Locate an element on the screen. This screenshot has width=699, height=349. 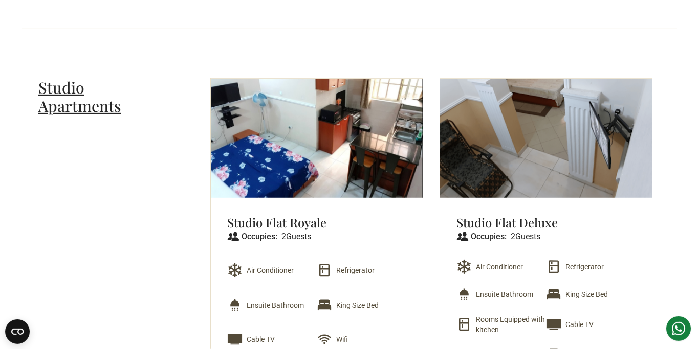
h3: Studio Flat Royale is located at coordinates (277, 223).